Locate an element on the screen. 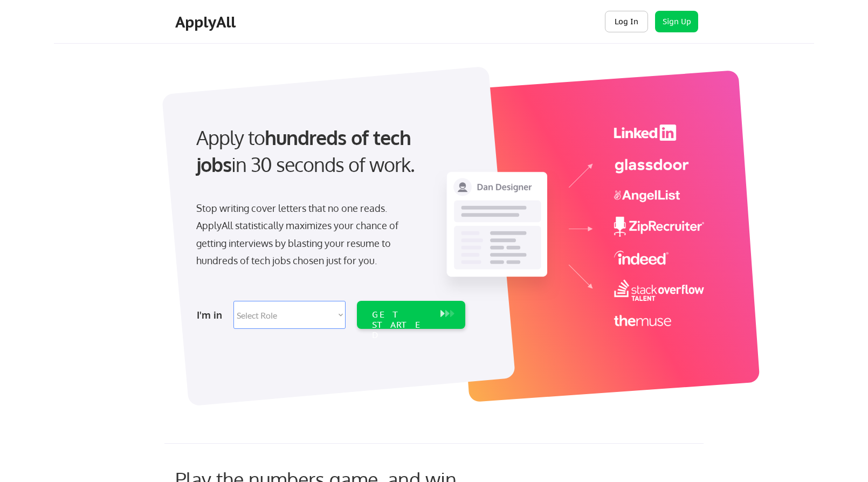 This screenshot has height=482, width=868. div: GET STARTED is located at coordinates (400, 325).